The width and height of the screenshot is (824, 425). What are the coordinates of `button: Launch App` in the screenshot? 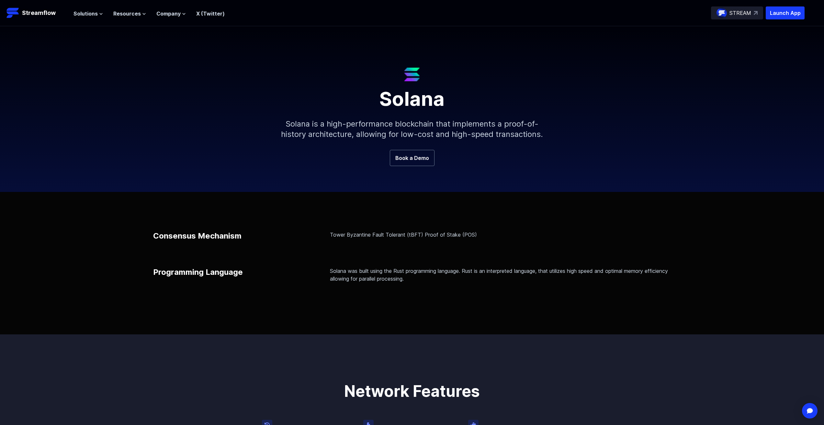 It's located at (785, 13).